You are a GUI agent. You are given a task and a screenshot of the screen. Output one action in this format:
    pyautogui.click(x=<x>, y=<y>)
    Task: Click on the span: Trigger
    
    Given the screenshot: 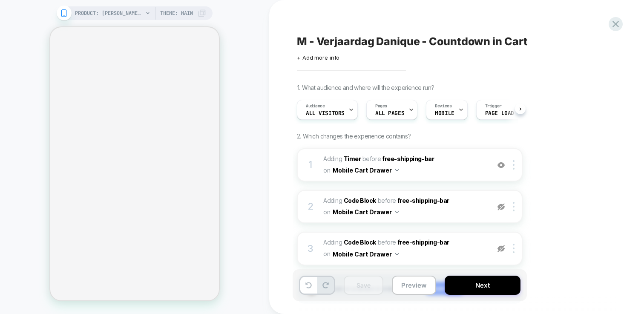 What is the action you would take?
    pyautogui.click(x=493, y=106)
    